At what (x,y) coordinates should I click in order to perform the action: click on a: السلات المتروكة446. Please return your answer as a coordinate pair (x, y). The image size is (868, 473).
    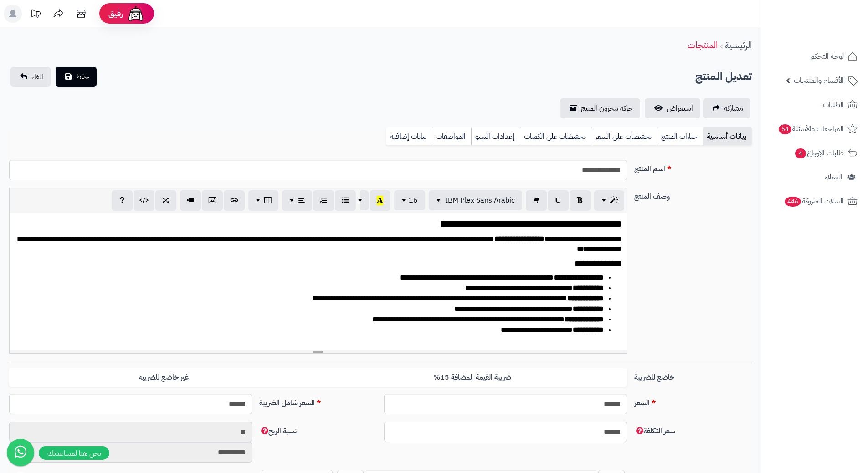
    Looking at the image, I should click on (815, 201).